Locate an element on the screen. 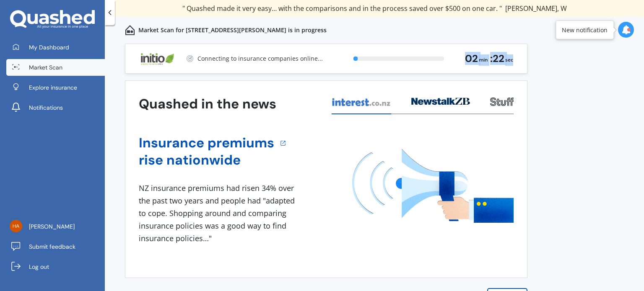 Image resolution: width=644 pixels, height=291 pixels. a: My Dashboard is located at coordinates (55, 47).